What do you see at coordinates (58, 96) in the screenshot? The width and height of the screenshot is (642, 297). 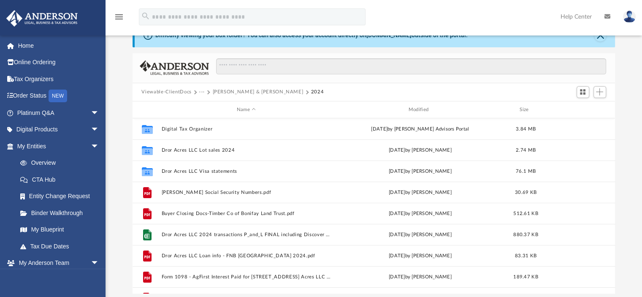 I see `div: NEW` at bounding box center [58, 96].